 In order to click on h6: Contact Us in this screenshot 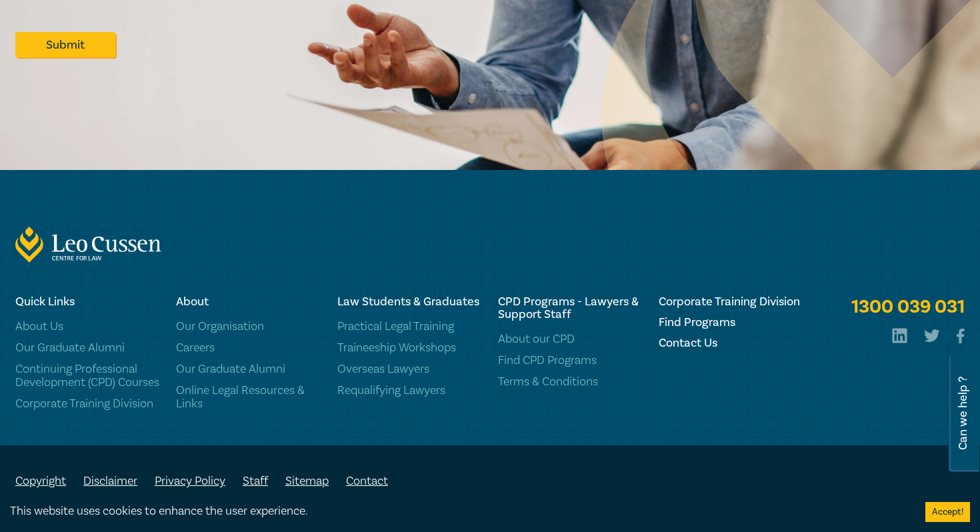, I will do `click(731, 342)`.